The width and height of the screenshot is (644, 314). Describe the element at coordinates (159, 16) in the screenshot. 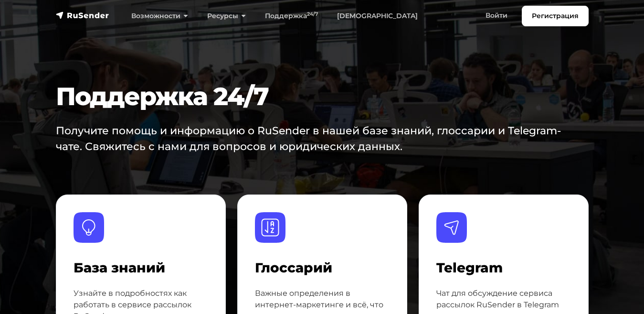

I see `a: Возможности` at that location.